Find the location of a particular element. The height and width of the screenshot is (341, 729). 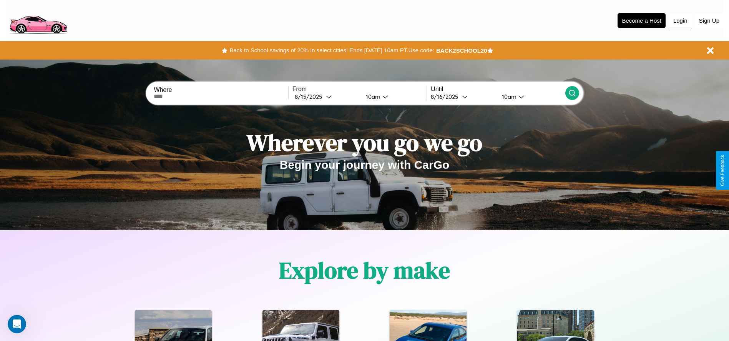

button: 8/15/2025 is located at coordinates (326, 96).